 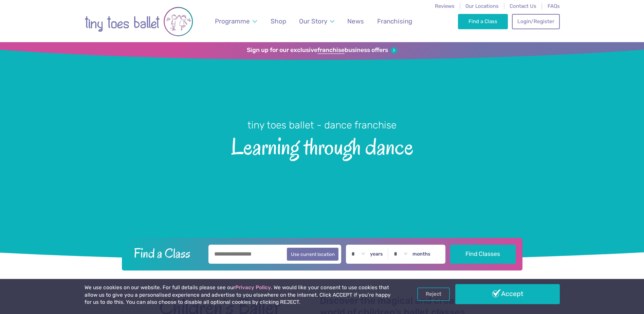 What do you see at coordinates (377, 254) in the screenshot?
I see `label: years` at bounding box center [377, 254].